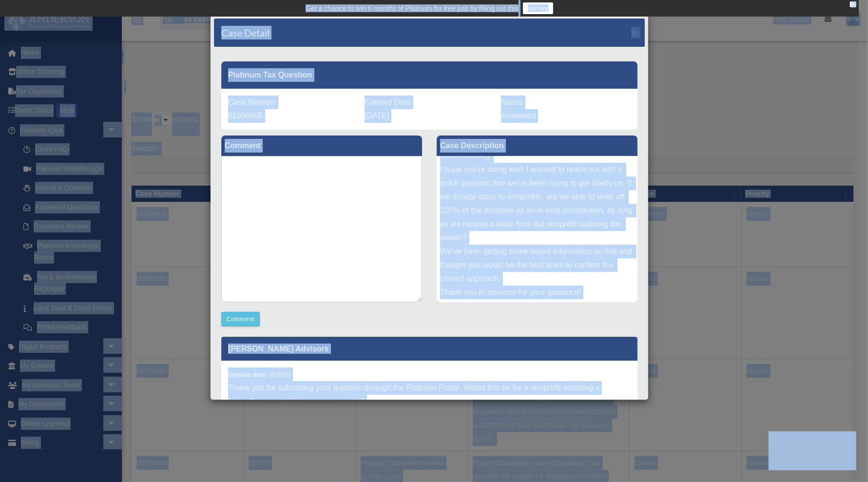 This screenshot has width=868, height=482. Describe the element at coordinates (249, 374) in the screenshot. I see `b: Update date :` at that location.